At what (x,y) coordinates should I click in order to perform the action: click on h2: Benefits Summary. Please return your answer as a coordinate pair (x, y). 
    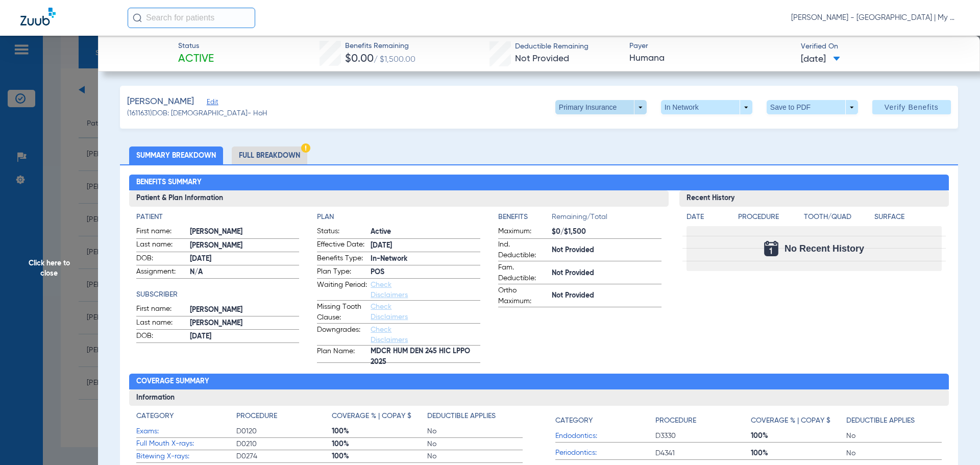
    Looking at the image, I should click on (539, 183).